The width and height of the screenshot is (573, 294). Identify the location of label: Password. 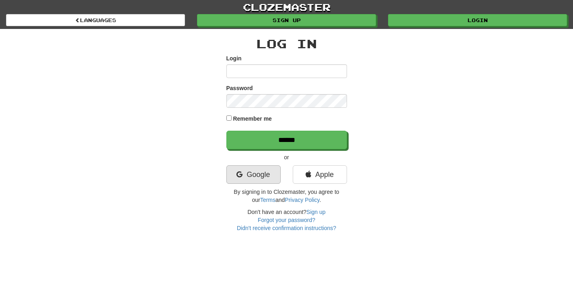
(240, 88).